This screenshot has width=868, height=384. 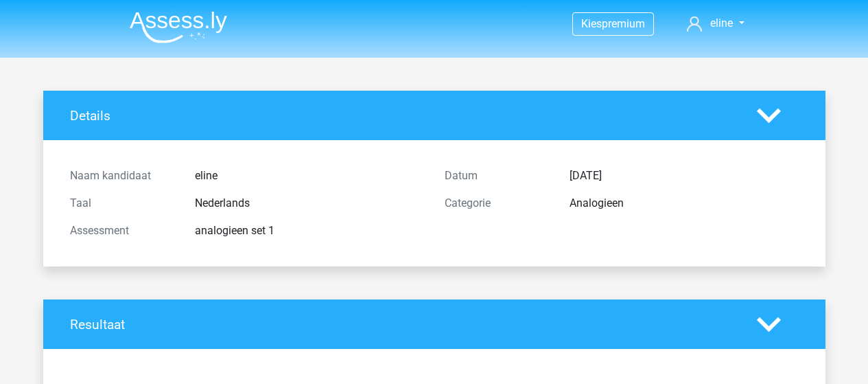 What do you see at coordinates (122, 204) in the screenshot?
I see `div: Taal` at bounding box center [122, 204].